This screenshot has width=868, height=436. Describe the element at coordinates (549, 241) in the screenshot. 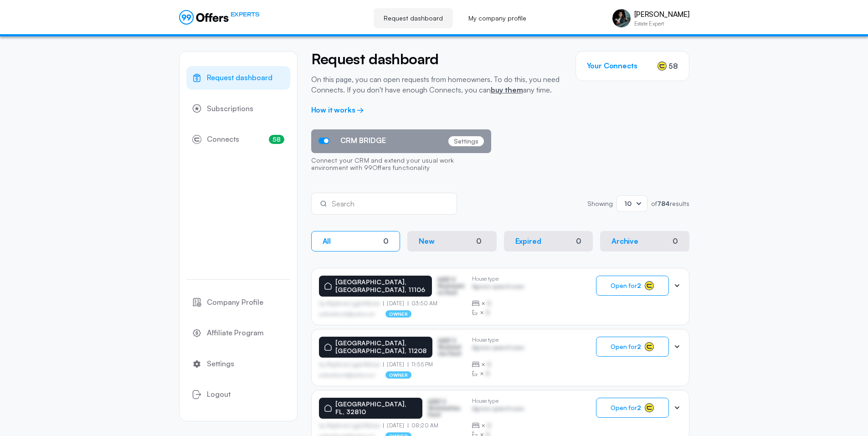

I see `button: Expired0` at that location.